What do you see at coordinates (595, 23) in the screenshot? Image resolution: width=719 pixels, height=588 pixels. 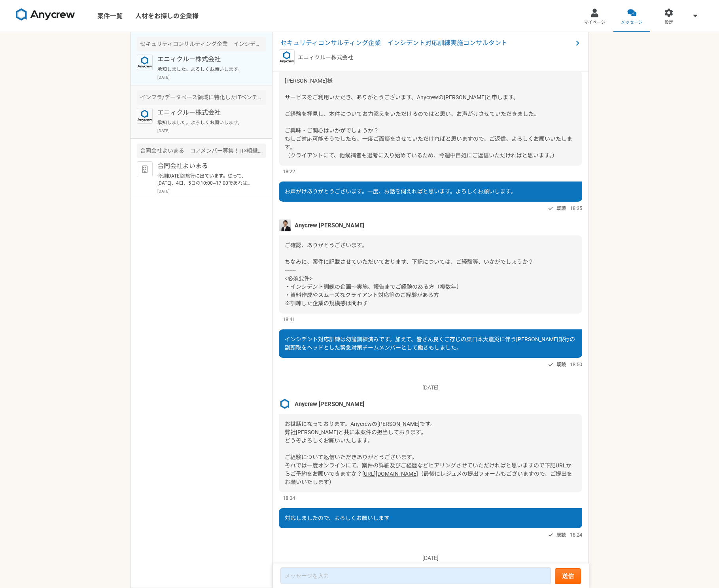 I see `span: マイページ` at bounding box center [595, 23].